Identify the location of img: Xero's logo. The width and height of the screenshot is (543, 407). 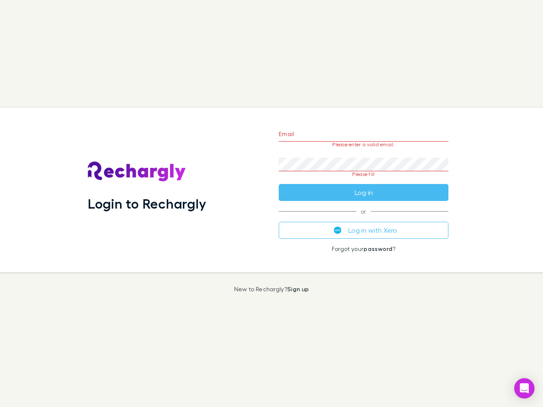
(337, 230).